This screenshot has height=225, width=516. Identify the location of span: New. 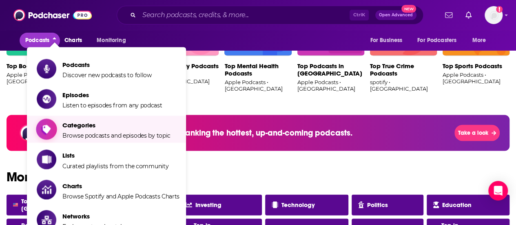
(409, 9).